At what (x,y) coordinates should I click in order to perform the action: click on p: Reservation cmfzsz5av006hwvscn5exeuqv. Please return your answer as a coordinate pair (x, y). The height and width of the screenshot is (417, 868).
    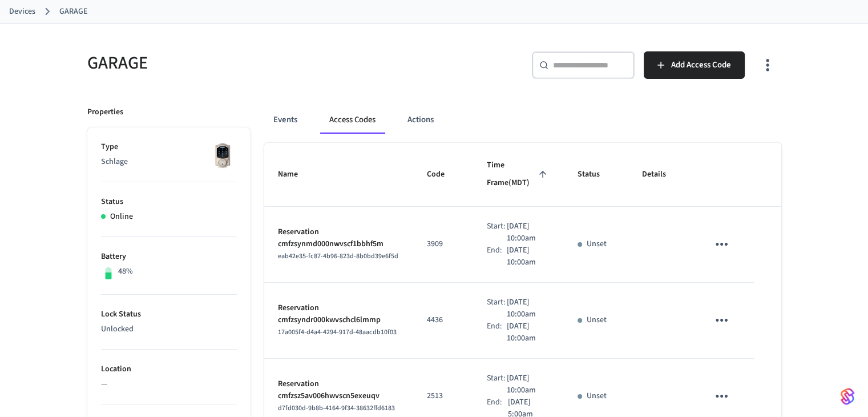
    Looking at the image, I should click on (339, 390).